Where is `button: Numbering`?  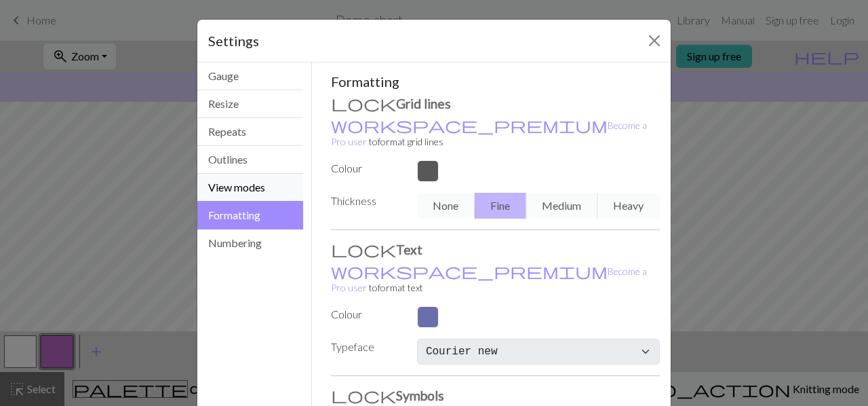 button: Numbering is located at coordinates (250, 243).